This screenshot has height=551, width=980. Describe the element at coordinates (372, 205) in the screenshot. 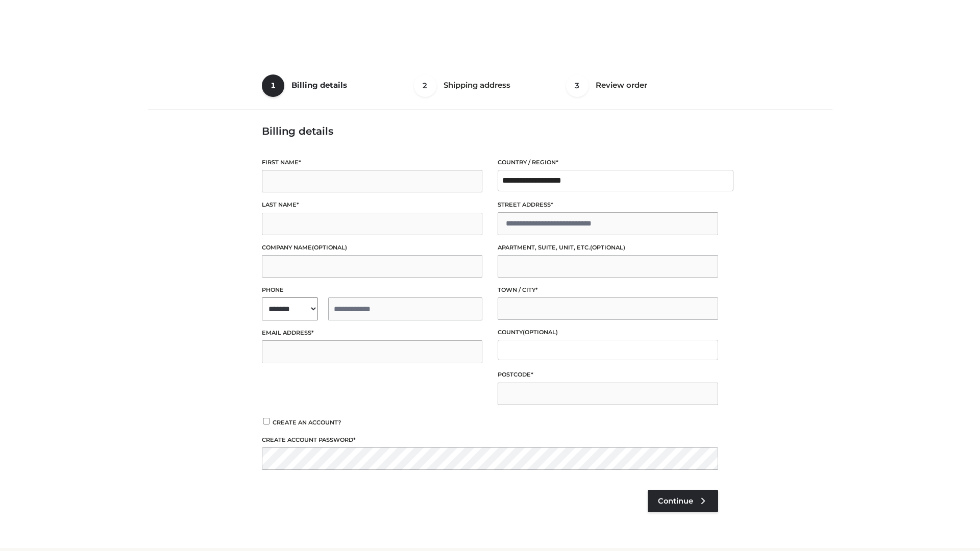

I see `label: Last name` at that location.